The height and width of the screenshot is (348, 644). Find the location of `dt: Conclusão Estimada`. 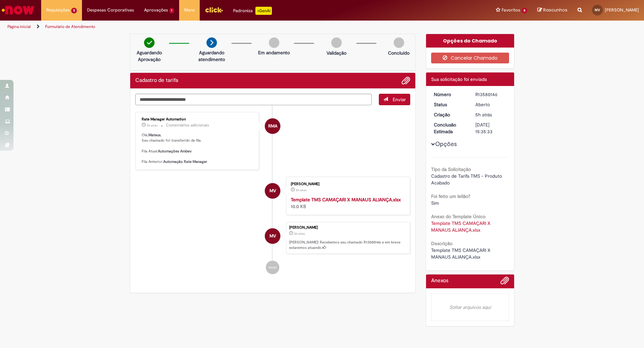

dt: Conclusão Estimada is located at coordinates (450, 128).